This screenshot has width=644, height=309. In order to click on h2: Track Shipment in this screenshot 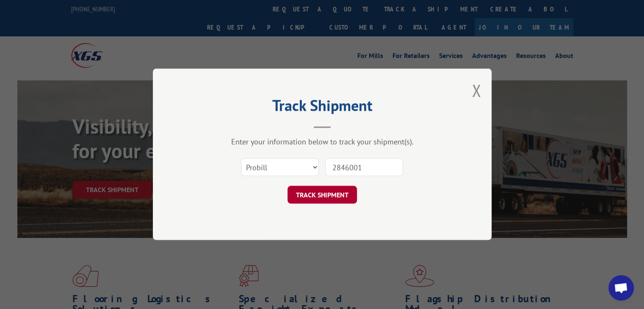, I will do `click(322, 108)`.